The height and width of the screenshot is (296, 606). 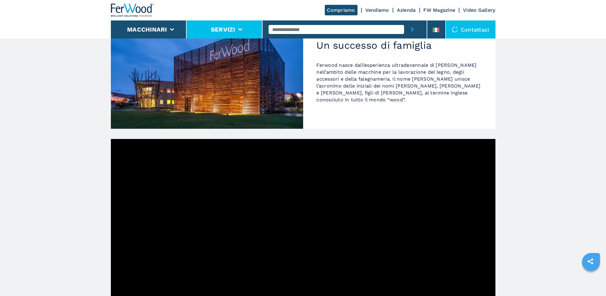 What do you see at coordinates (471, 29) in the screenshot?
I see `div: Contattaci` at bounding box center [471, 29].